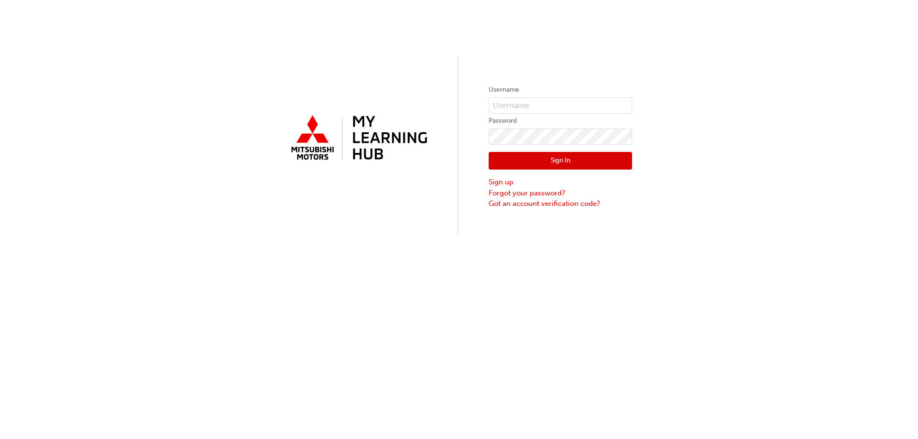  Describe the element at coordinates (560, 161) in the screenshot. I see `button: Sign In` at that location.